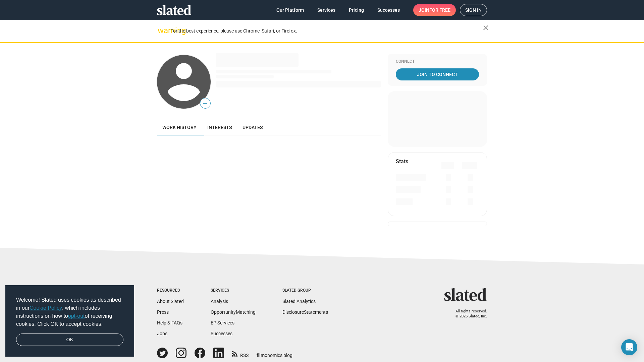 This screenshot has height=362, width=644. I want to click on a: Join To Connect, so click(438, 75).